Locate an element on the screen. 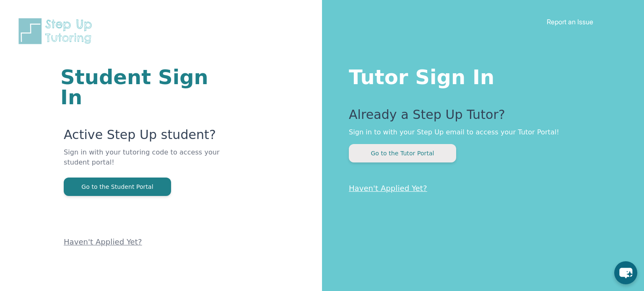 The height and width of the screenshot is (291, 644). h1: Student Sign In is located at coordinates (141, 87).